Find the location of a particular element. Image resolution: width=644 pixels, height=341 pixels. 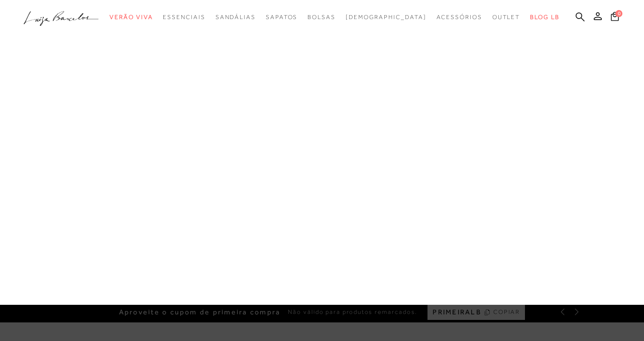

span: Bolsas is located at coordinates (322, 17).